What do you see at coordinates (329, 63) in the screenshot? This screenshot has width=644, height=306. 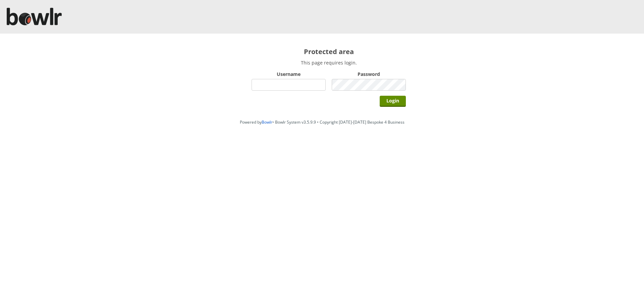 I see `p: This page requires login.` at bounding box center [329, 63].